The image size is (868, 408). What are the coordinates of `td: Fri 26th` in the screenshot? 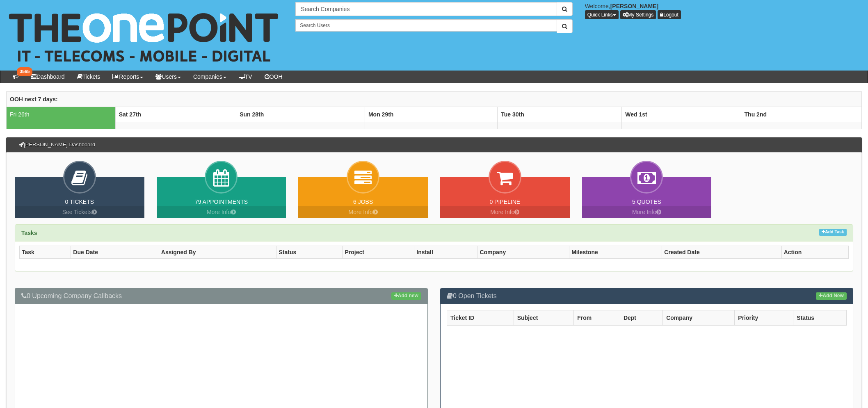 It's located at (61, 115).